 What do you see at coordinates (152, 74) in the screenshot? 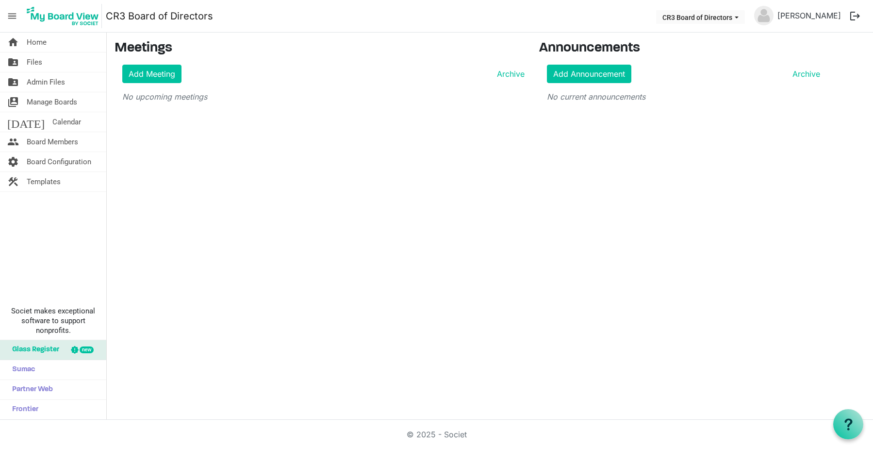
I see `a: Add Meeting` at bounding box center [152, 74].